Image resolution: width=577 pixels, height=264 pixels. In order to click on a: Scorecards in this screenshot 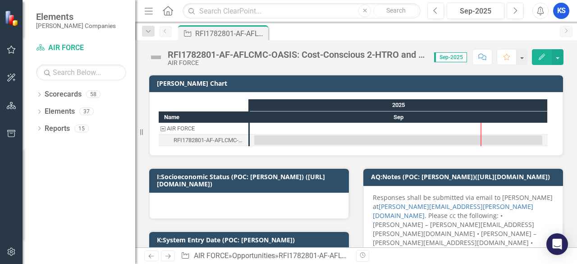, I will do `click(63, 94)`.